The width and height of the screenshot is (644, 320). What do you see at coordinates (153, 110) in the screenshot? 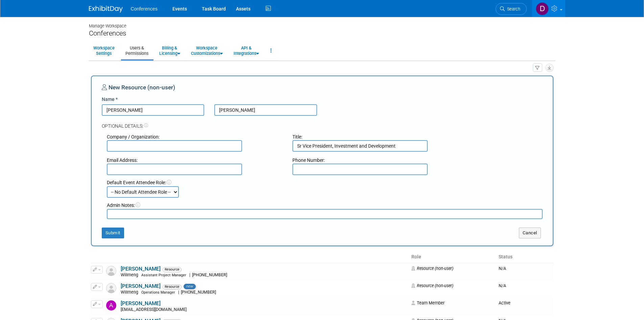
I see `input: First Name` at bounding box center [153, 110].